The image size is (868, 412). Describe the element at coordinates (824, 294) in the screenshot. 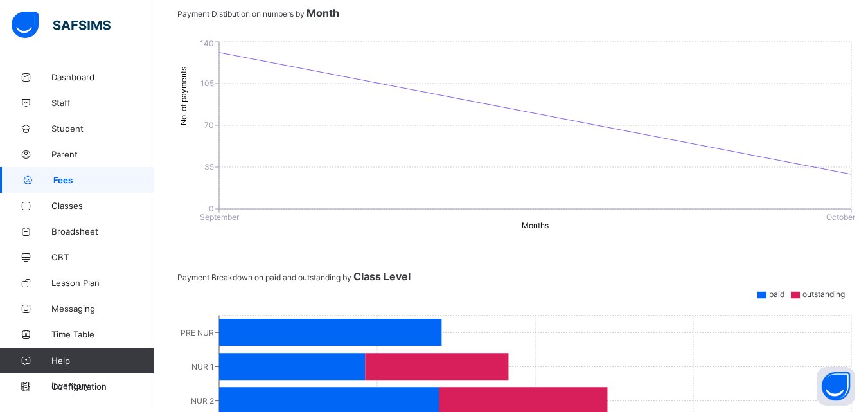

I see `span: outstanding` at that location.